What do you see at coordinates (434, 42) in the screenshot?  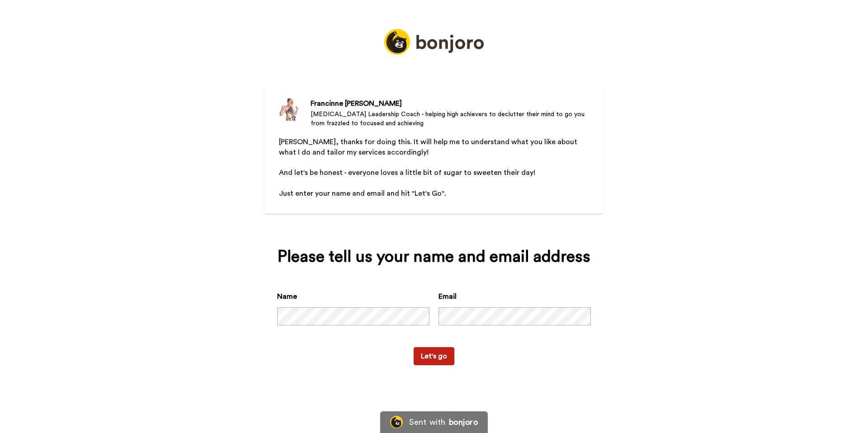 I see `img: https://static.bonjoro.com/ecd63cd549c1fefc3a718df4a74dfbf47e605273/assets/images/logos/logo_full...` at bounding box center [434, 42].